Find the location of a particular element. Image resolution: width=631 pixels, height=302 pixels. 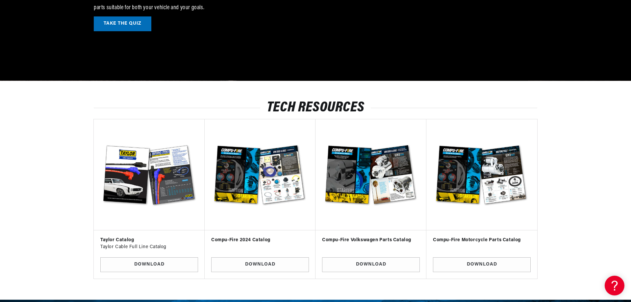

h2: Tech resources is located at coordinates (315, 108).